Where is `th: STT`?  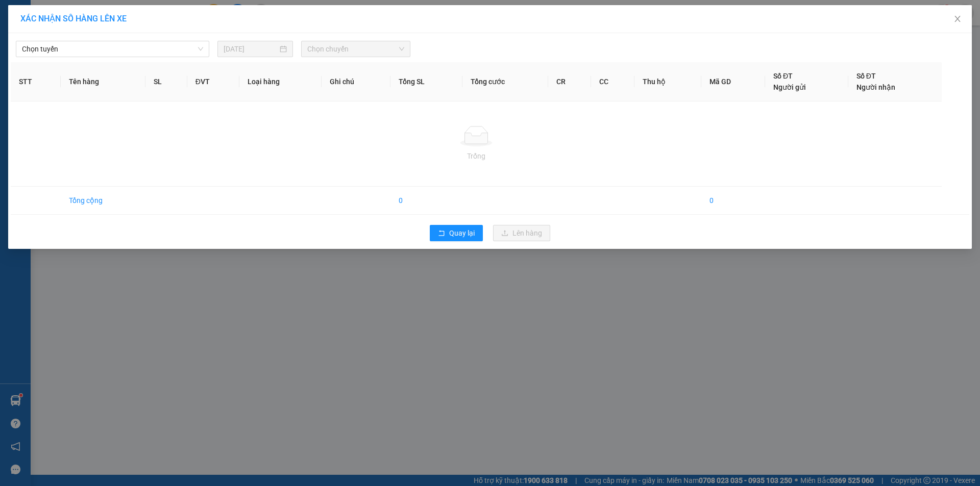 th: STT is located at coordinates (36, 82).